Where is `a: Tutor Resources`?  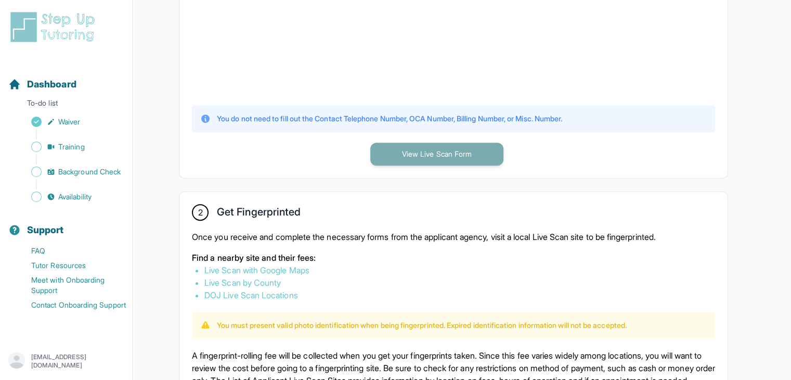 a: Tutor Resources is located at coordinates (70, 265).